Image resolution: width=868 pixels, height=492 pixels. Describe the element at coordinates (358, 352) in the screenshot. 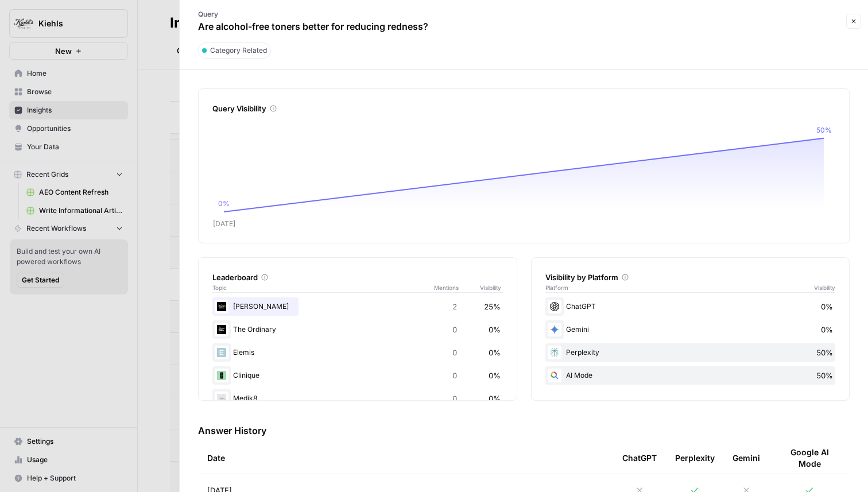

I see `div: Elemis` at that location.